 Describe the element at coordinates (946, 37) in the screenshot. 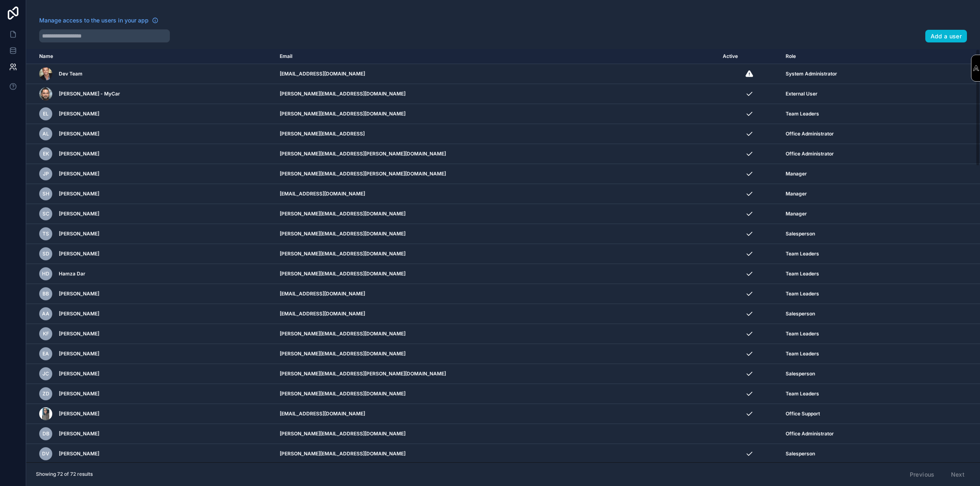

I see `button: Add a user` at that location.